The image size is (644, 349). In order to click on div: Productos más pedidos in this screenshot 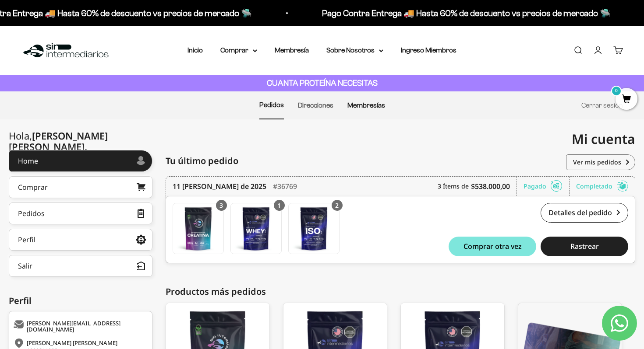, I will do `click(400, 292)`.